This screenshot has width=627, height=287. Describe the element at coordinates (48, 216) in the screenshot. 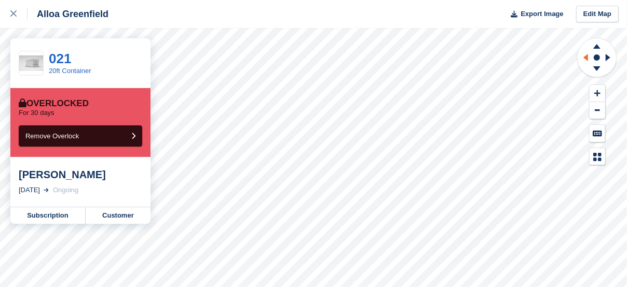

I see `a: Subscription` at that location.